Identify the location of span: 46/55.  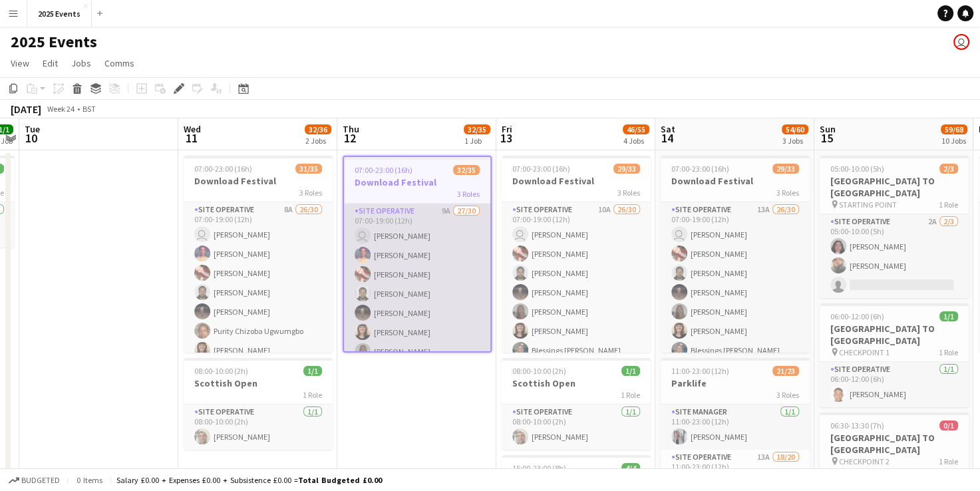
(636, 129).